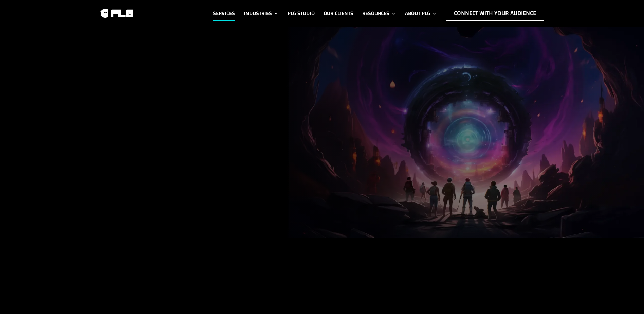 The width and height of the screenshot is (644, 314). What do you see at coordinates (224, 13) in the screenshot?
I see `a: Services` at bounding box center [224, 13].